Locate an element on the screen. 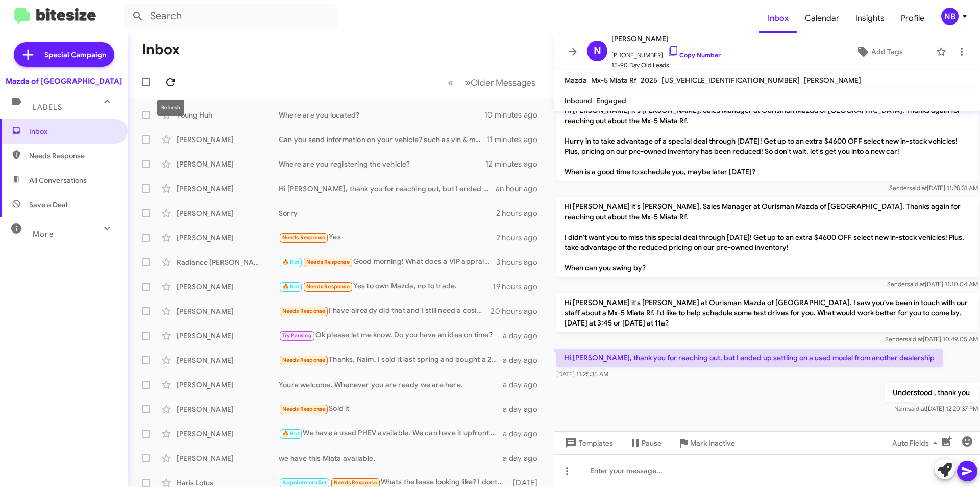  span: Labels is located at coordinates (48, 108).